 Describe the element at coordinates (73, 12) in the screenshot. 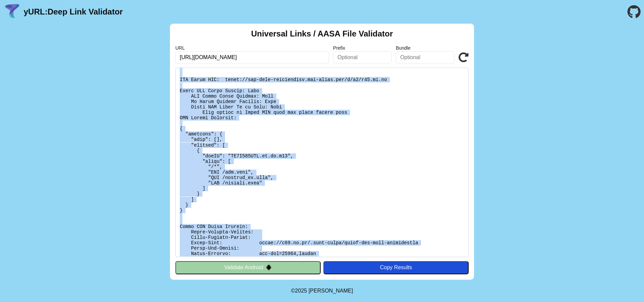

I see `a: yURL:Deep Link Validator` at that location.